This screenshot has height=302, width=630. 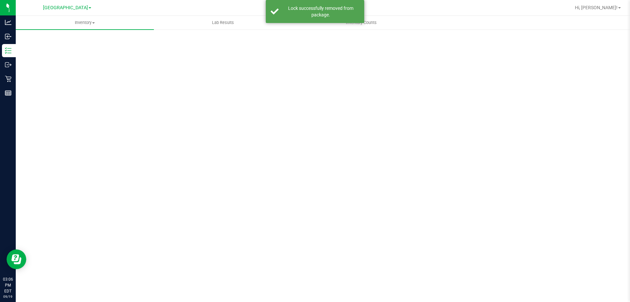 What do you see at coordinates (8, 296) in the screenshot?
I see `p: 09/19` at bounding box center [8, 296].